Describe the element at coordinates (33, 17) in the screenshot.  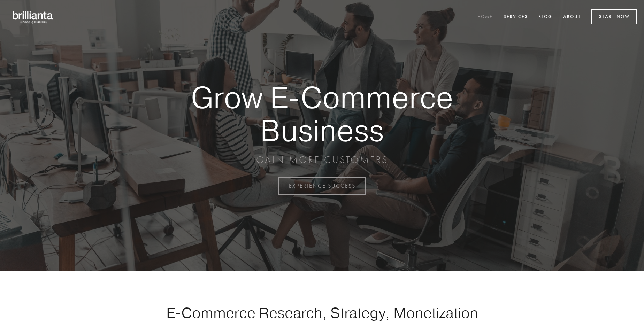
I see `img: brillianta - research, strategy, marketing` at that location.